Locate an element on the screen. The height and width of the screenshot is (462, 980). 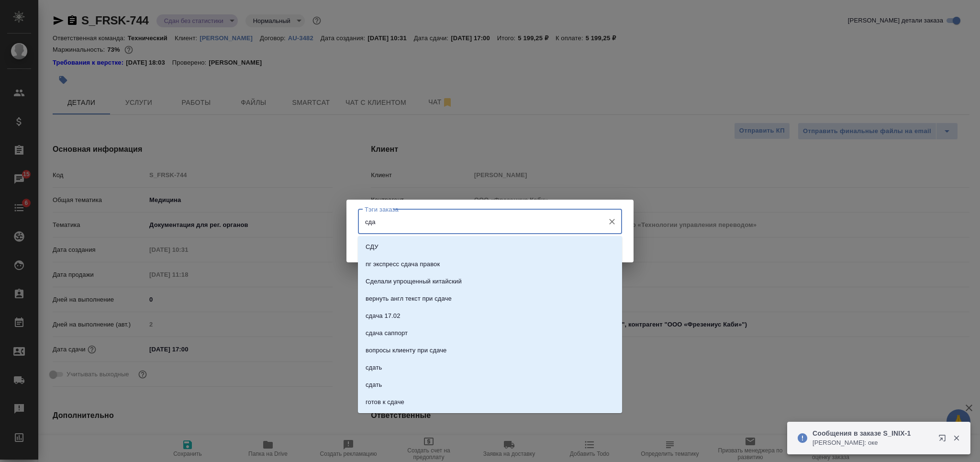
button: Закрыть is located at coordinates (956, 438).